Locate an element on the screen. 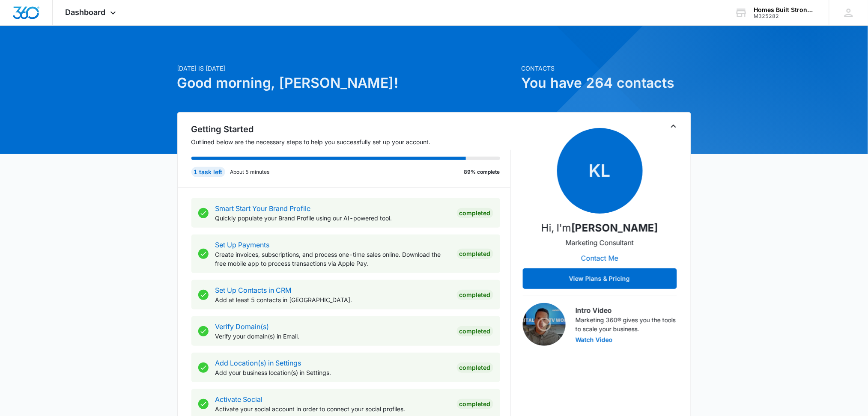  p: Add your business location(s) in Settings. is located at coordinates (333, 372).